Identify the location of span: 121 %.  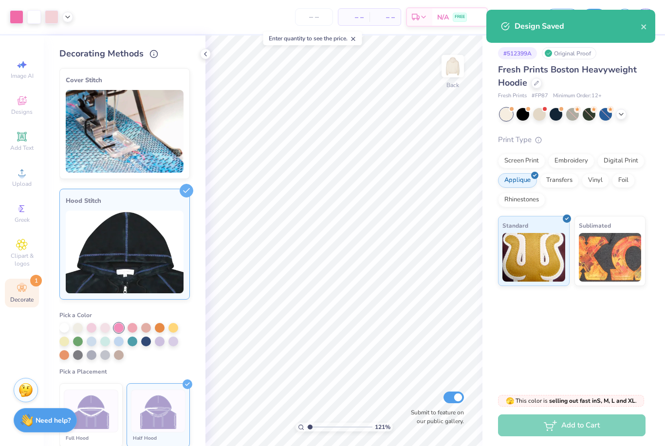
(382, 427).